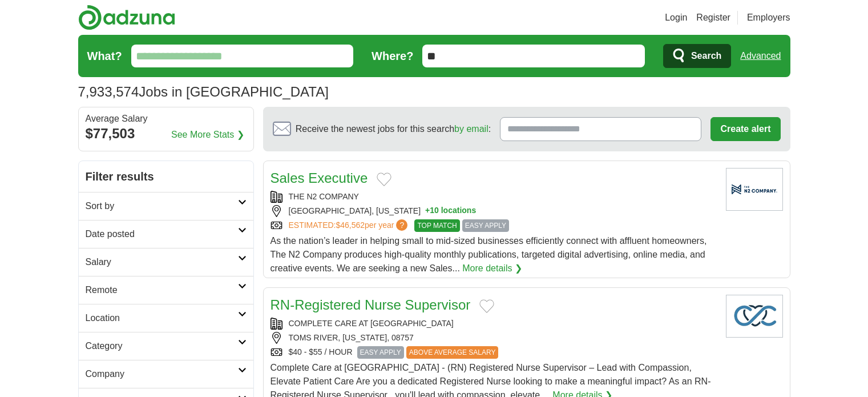  I want to click on span: ABOVE AVERAGE SALARY, so click(453, 353).